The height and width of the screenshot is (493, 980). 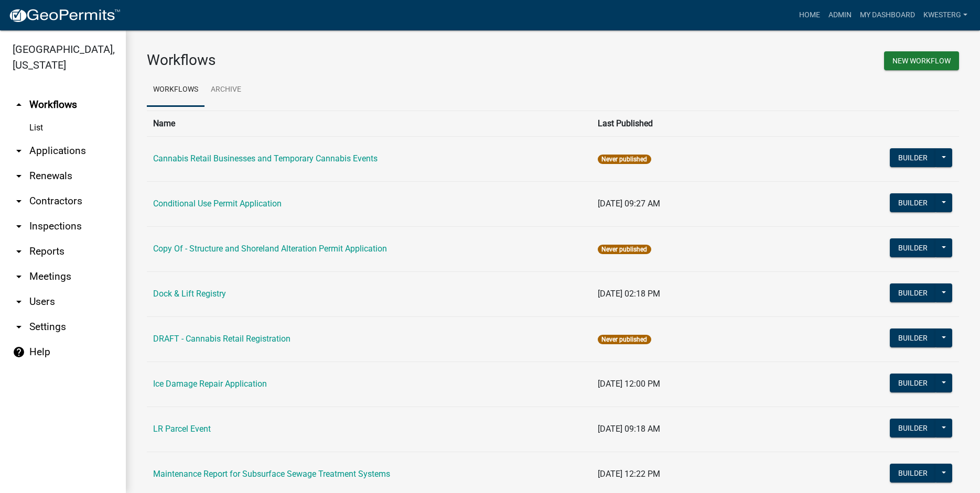 I want to click on th: Name, so click(x=369, y=123).